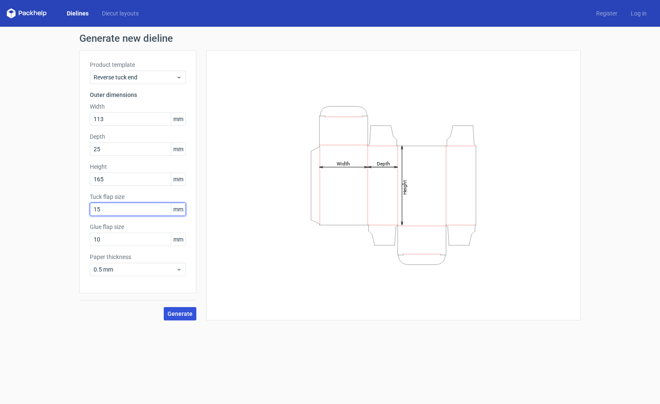 The image size is (660, 404). Describe the element at coordinates (405, 187) in the screenshot. I see `tspan: Height` at that location.